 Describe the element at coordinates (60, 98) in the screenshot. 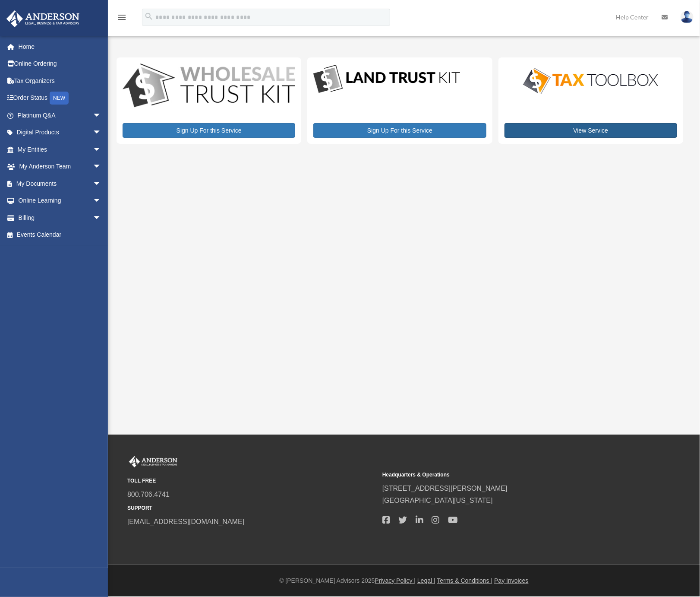

I see `a: Order StatusNEW` at that location.